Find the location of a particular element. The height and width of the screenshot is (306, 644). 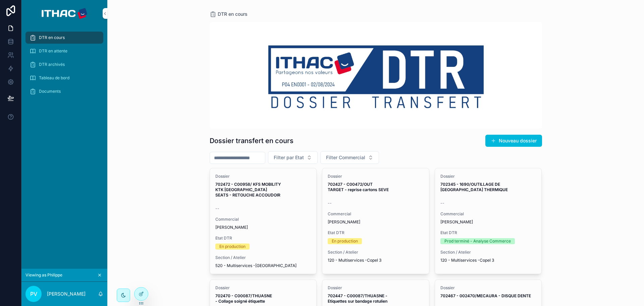

a: DTR en attente is located at coordinates (64, 51).